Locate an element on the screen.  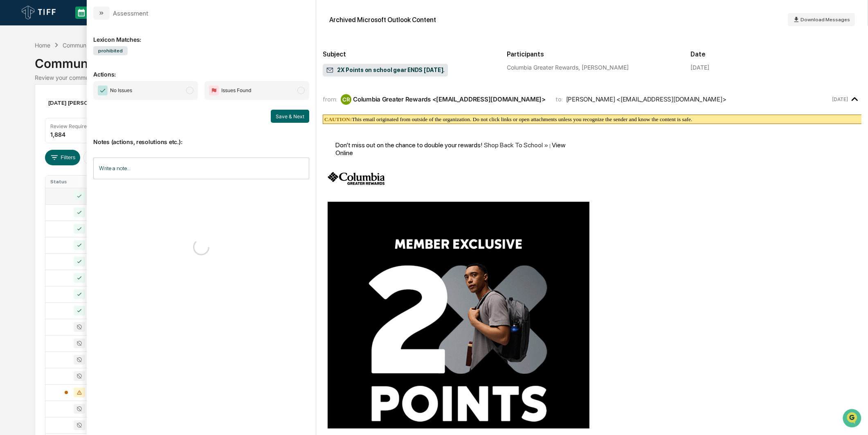
td: Don’t miss out on the chance to double your rewards! is located at coordinates (457, 149).